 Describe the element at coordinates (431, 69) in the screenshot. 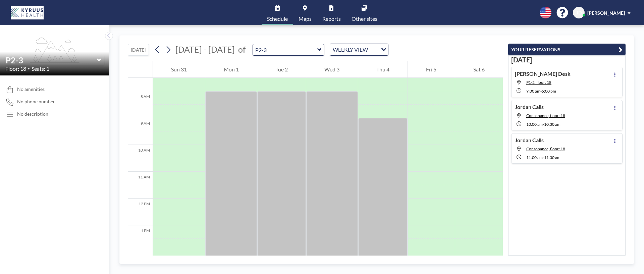

I see `div: Fri 5` at that location.